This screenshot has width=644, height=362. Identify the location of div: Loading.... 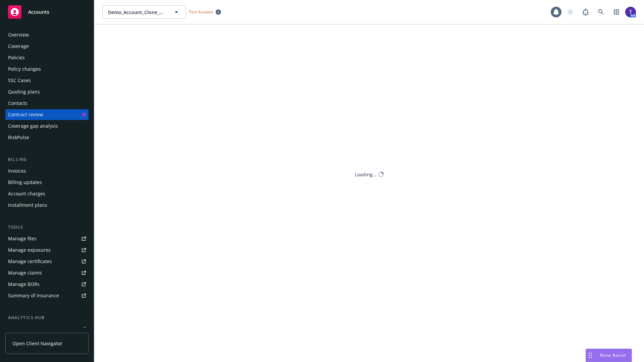
(366, 174).